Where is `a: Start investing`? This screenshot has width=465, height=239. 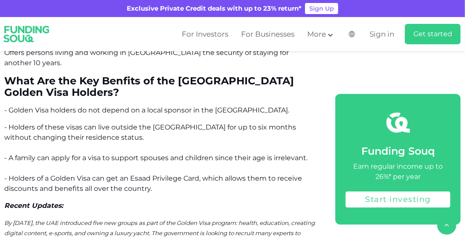 a: Start investing is located at coordinates (398, 200).